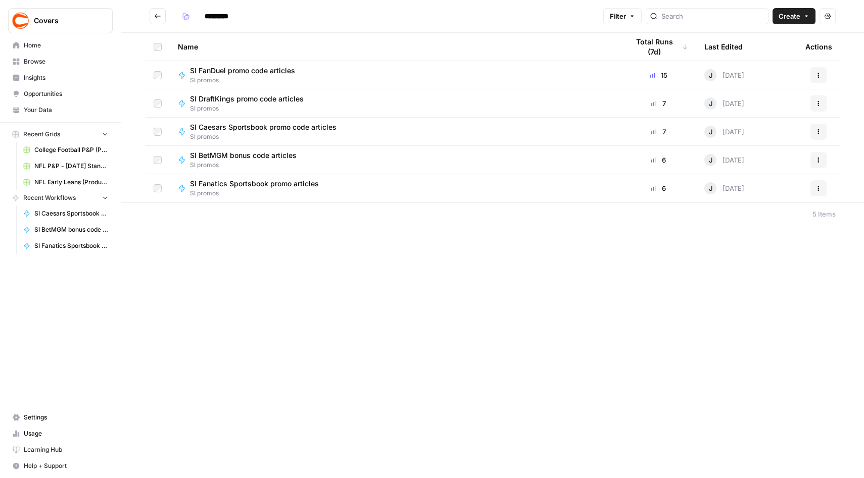 The image size is (864, 478). I want to click on a: Usage, so click(60, 434).